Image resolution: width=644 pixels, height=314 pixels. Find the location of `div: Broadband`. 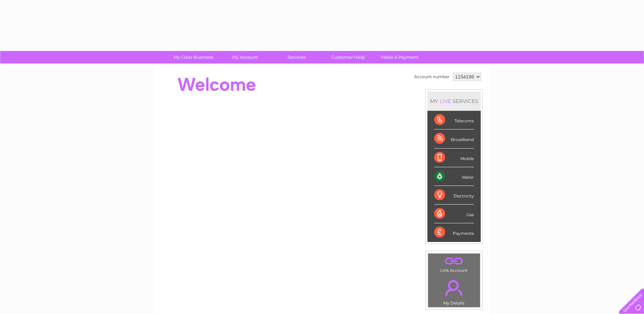

div: Broadband is located at coordinates (454, 139).